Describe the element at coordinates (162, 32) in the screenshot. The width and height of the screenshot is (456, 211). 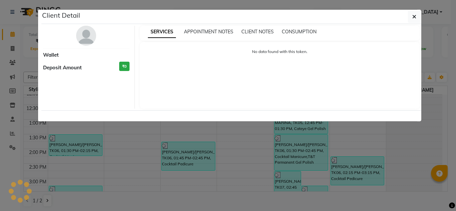
I see `span: SERVICES` at that location.